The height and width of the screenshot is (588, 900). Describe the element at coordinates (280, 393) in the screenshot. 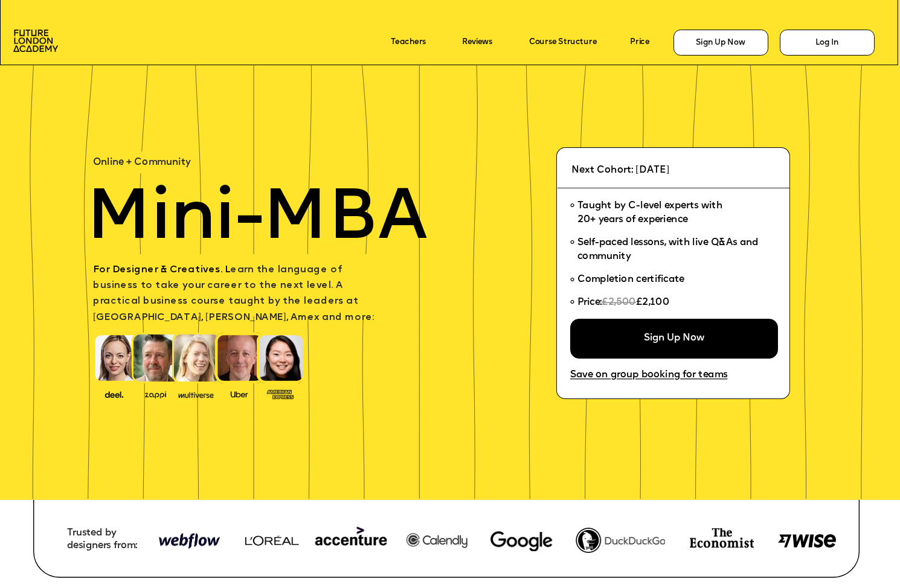

I see `img: image-93eab660-639c-4de6-957c-4ae039a0235a.png` at that location.